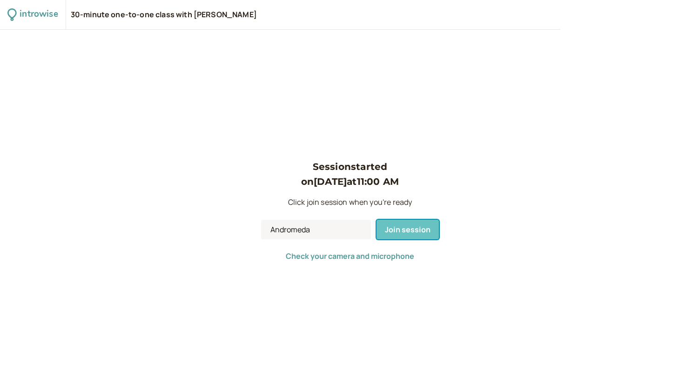  Describe the element at coordinates (316, 230) in the screenshot. I see `input: Your Name` at that location.